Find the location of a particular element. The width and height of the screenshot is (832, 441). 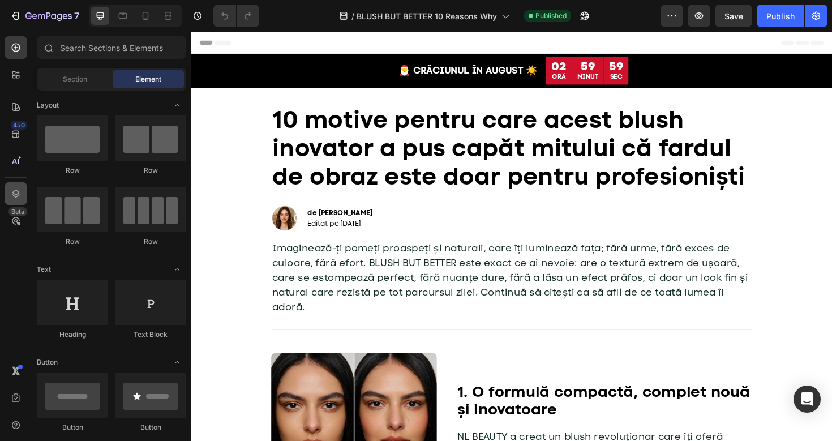

span: Save is located at coordinates (734, 16).